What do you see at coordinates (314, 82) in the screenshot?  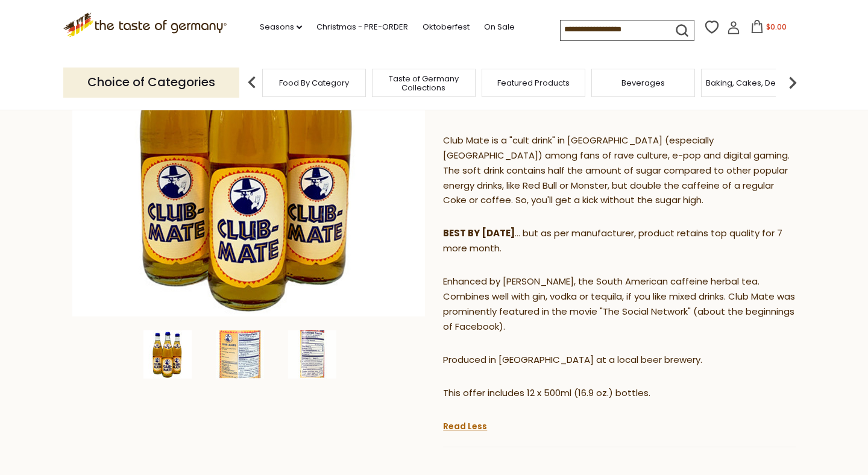 I see `span: Food By Category` at bounding box center [314, 82].